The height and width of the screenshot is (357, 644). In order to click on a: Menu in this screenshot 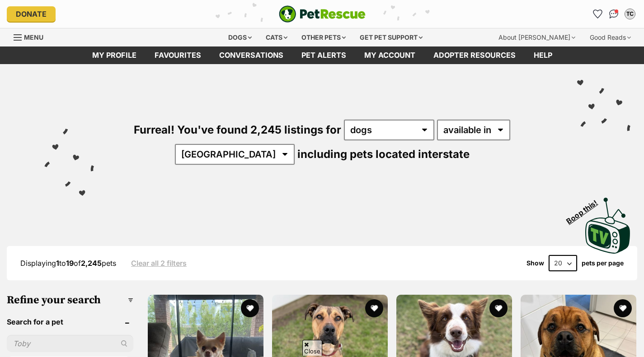, I will do `click(32, 36)`.